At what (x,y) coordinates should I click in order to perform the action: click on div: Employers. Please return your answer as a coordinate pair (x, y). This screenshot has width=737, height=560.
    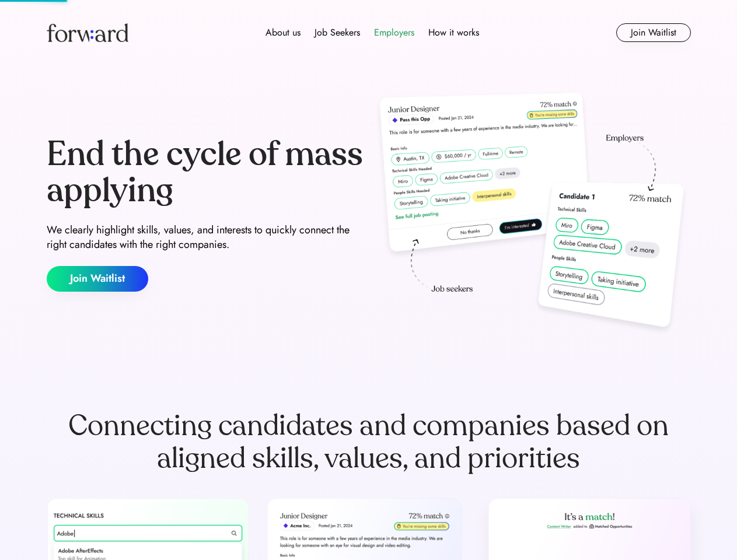
    Looking at the image, I should click on (394, 32).